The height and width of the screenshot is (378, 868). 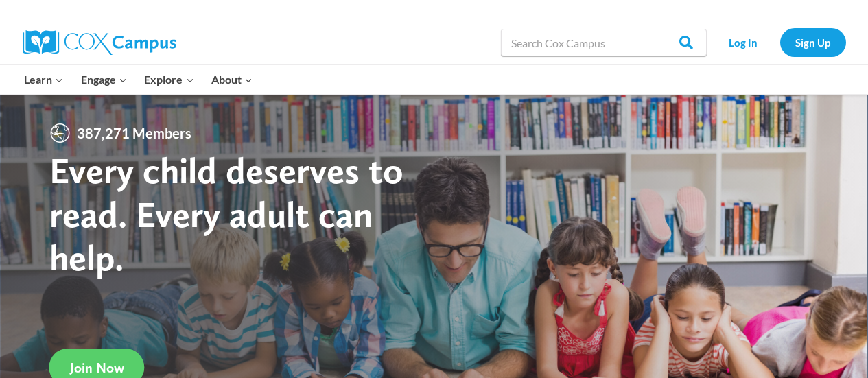 What do you see at coordinates (43, 80) in the screenshot?
I see `span: Learn` at bounding box center [43, 80].